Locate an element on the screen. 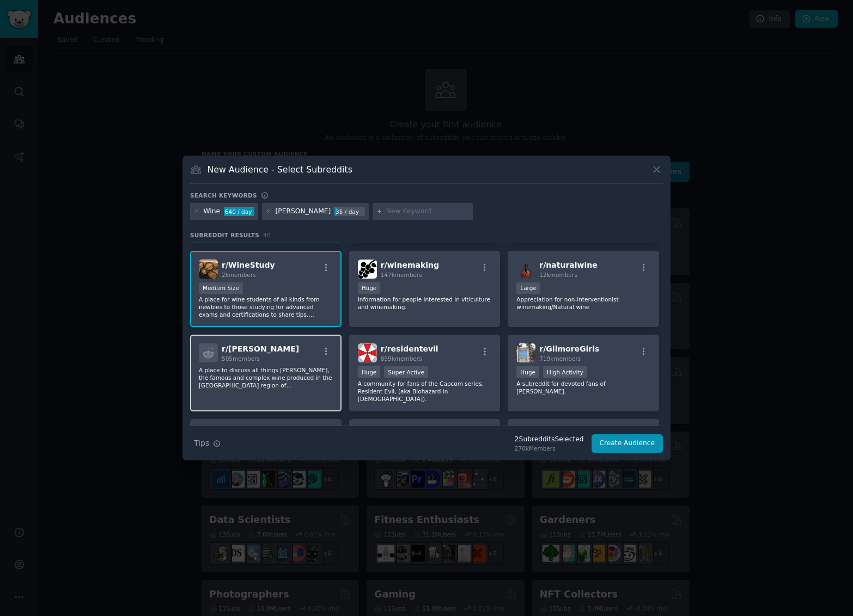 This screenshot has width=853, height=616. span: 719k members is located at coordinates (560, 359).